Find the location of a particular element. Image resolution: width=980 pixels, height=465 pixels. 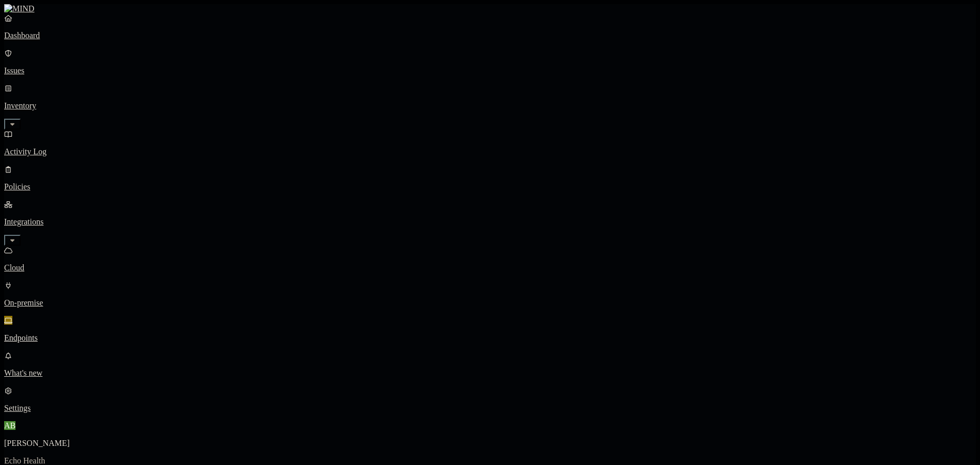

p: Cloud is located at coordinates (490, 268).